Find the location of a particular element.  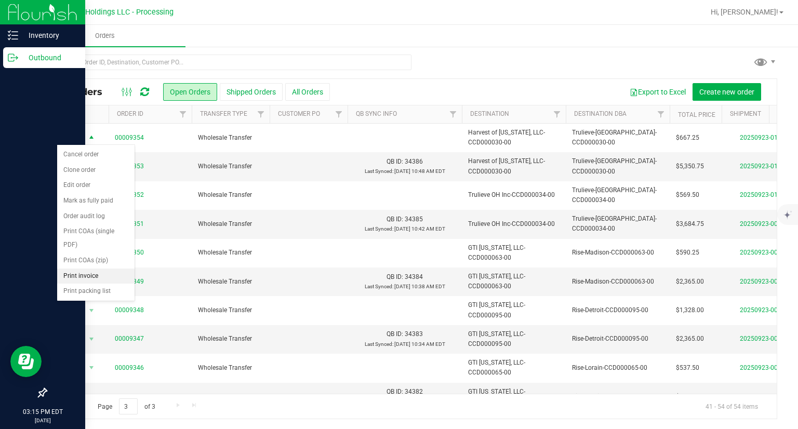

a: Orders is located at coordinates (105, 36).